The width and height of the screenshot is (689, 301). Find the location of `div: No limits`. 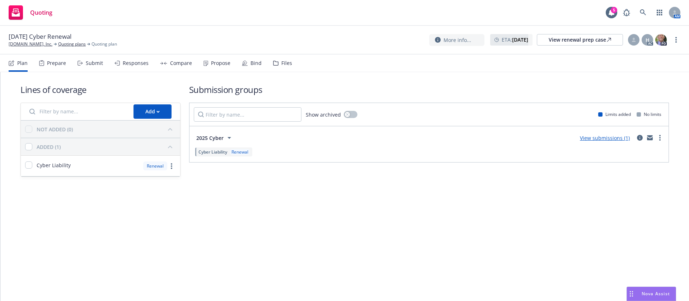

div: No limits is located at coordinates (649, 114).